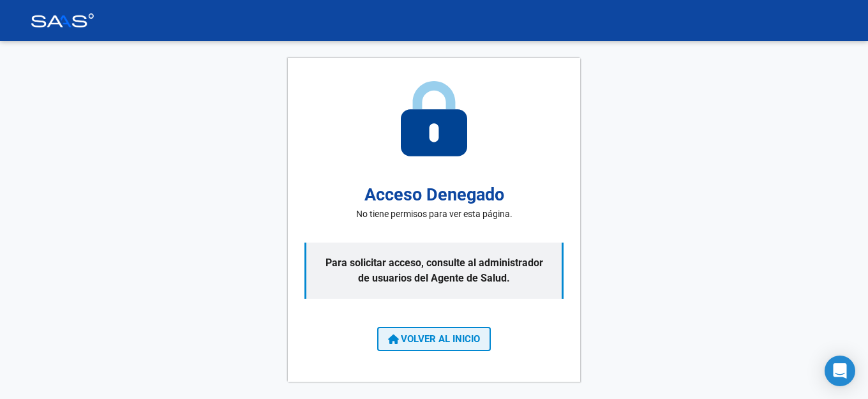 The image size is (868, 399). Describe the element at coordinates (62, 21) in the screenshot. I see `img: Logo SAAS` at that location.